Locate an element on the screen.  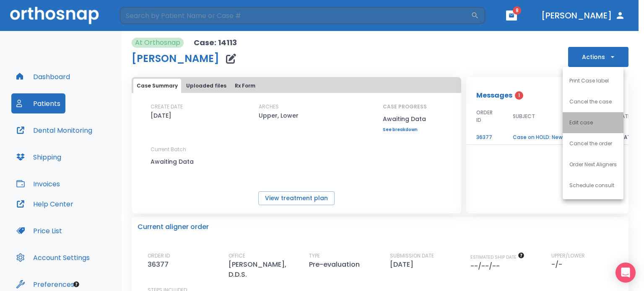
p: Order Next Aligners is located at coordinates (593, 164).